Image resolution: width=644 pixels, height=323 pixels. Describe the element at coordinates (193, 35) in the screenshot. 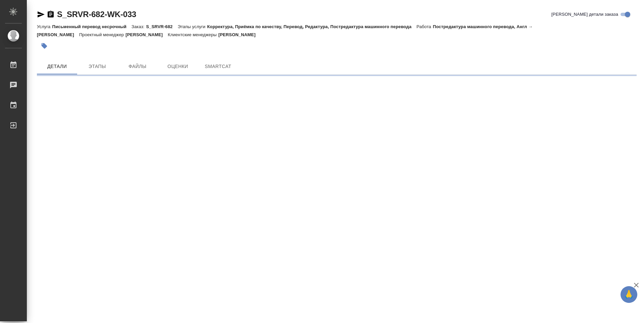

I see `p: Клиентские менеджеры` at that location.